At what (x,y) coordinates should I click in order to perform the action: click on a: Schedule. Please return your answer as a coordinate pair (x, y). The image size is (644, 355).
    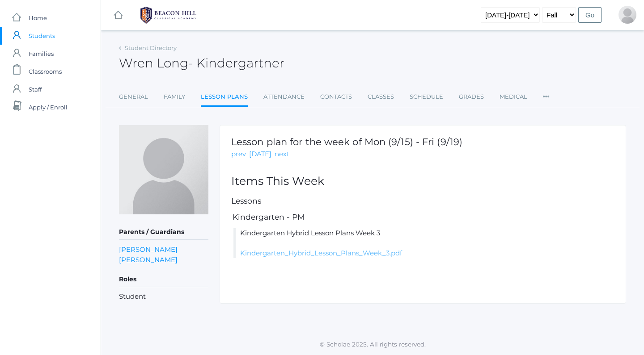
    Looking at the image, I should click on (426, 97).